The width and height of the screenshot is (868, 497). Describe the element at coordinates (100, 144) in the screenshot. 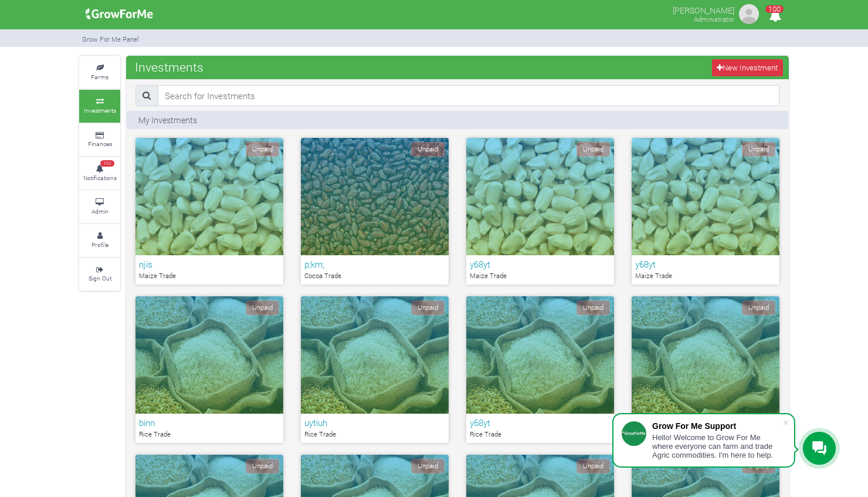

I see `small: Finances` at that location.